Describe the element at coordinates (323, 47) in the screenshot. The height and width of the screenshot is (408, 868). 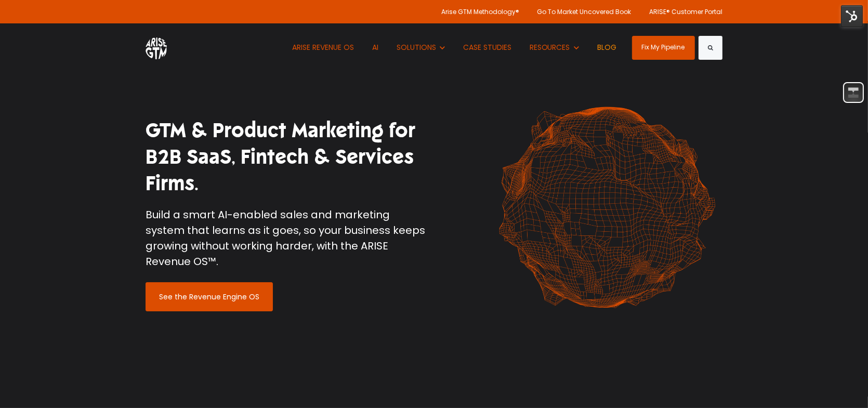
I see `a: ARISE REVENUE OS` at that location.